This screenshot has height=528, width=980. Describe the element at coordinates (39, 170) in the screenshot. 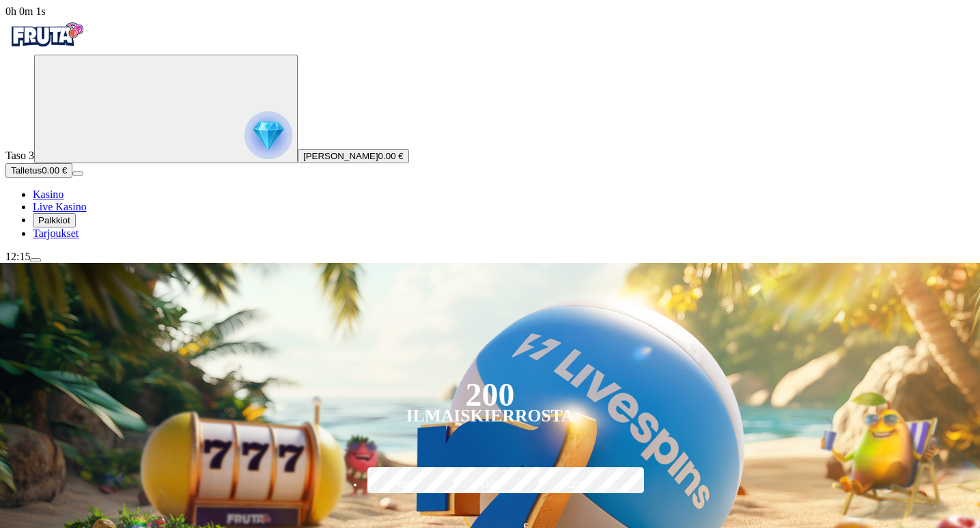

I see `button: Talletusplus icon0.00 €` at that location.